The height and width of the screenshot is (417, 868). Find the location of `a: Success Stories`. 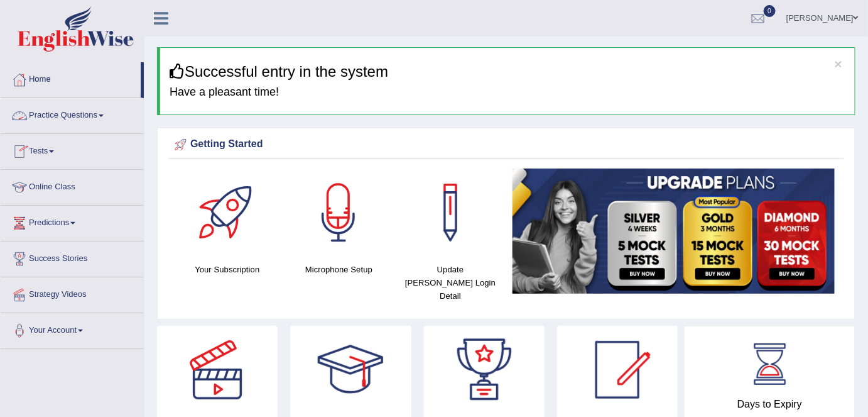

a: Success Stories is located at coordinates (72, 257).